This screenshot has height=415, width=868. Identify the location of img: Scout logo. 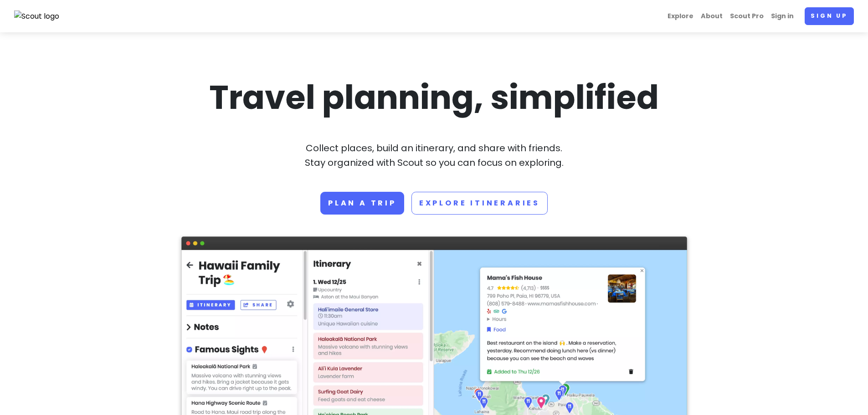
(37, 16).